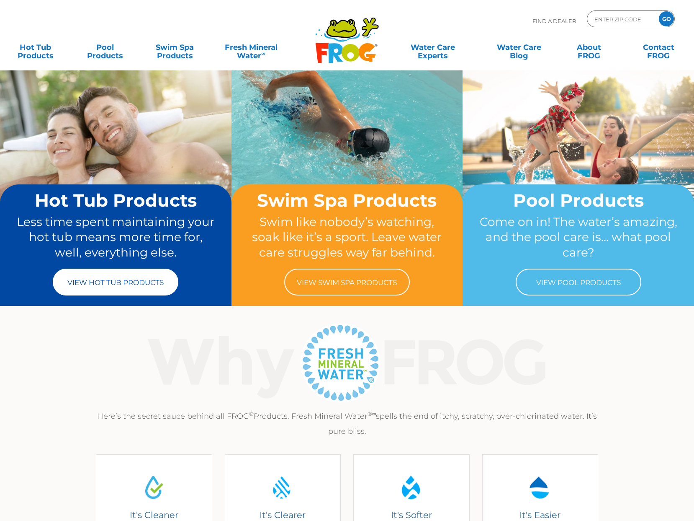  What do you see at coordinates (578, 156) in the screenshot?
I see `img: home-banner-pool-short` at bounding box center [578, 156].